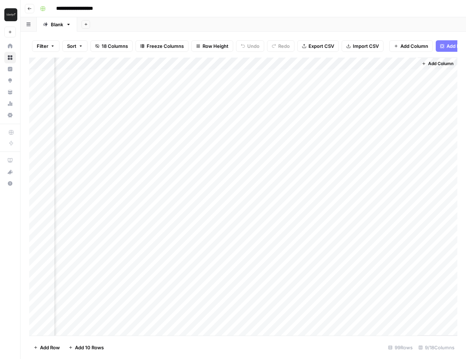  I want to click on span: Redo, so click(284, 46).